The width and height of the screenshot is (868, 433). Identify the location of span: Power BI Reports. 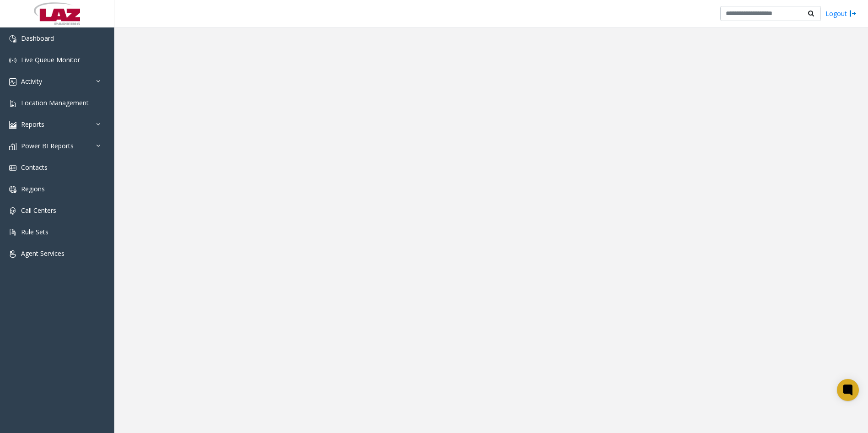
(47, 145).